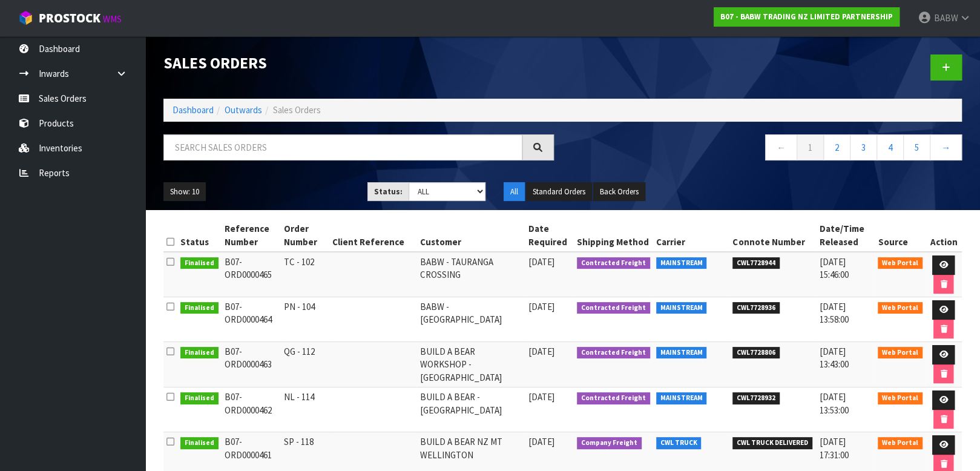  Describe the element at coordinates (471, 236) in the screenshot. I see `th: Customer` at that location.